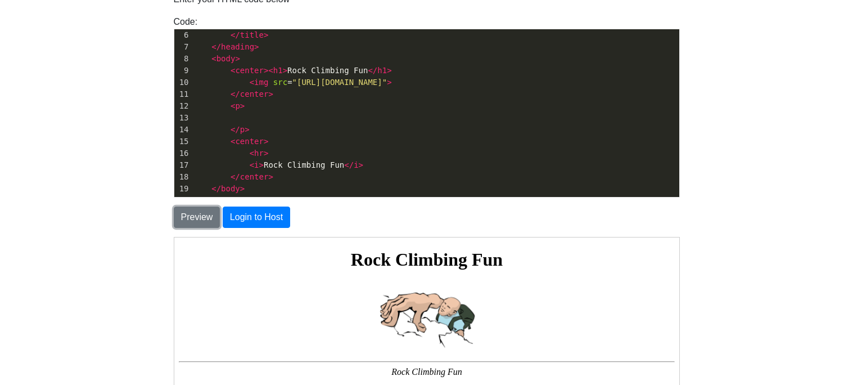  Describe the element at coordinates (182, 118) in the screenshot. I see `div: 13` at that location.